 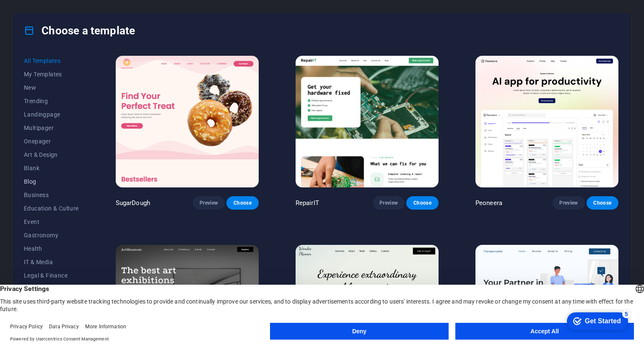 I want to click on span: Gastronomy, so click(x=51, y=235).